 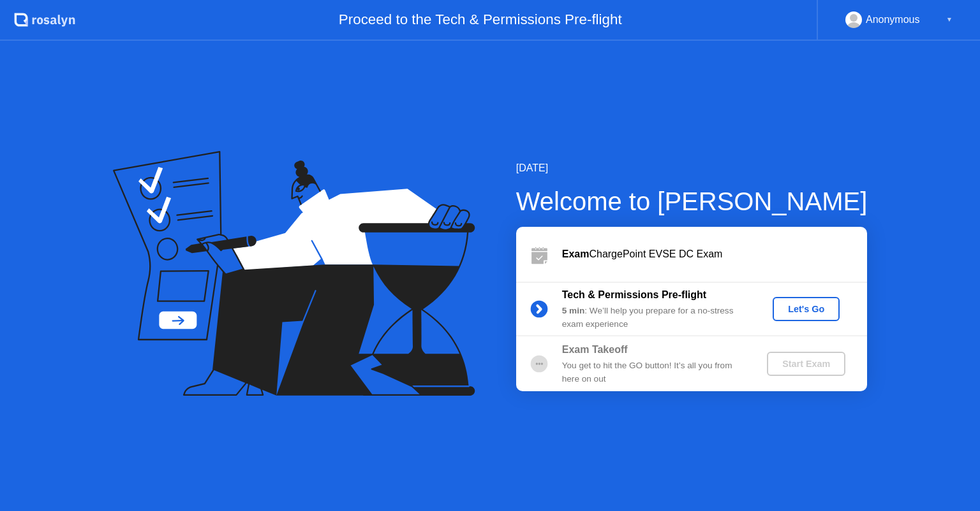 What do you see at coordinates (806, 364) in the screenshot?
I see `button: Start Exam` at bounding box center [806, 364].